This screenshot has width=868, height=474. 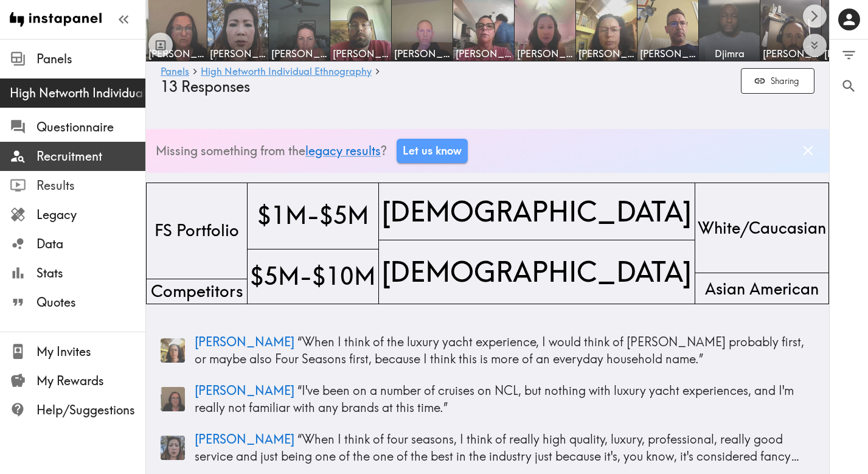 What do you see at coordinates (313, 276) in the screenshot?
I see `span: $5M-$10M` at bounding box center [313, 276].